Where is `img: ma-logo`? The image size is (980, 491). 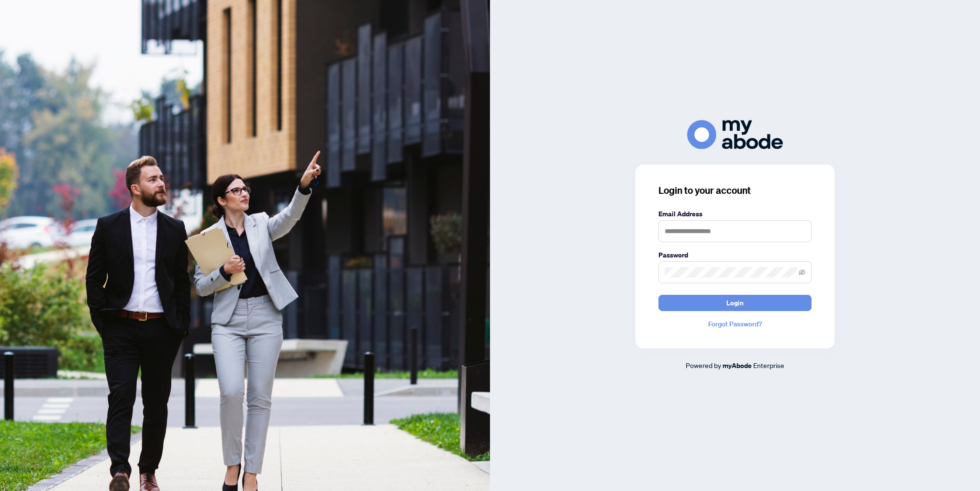
img: ma-logo is located at coordinates (735, 135).